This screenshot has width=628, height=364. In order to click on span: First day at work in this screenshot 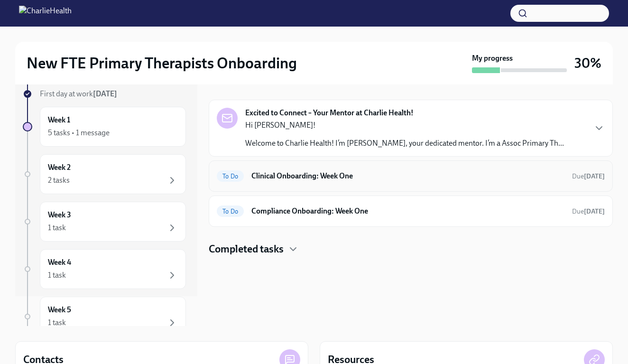, I will do `click(78, 94)`.